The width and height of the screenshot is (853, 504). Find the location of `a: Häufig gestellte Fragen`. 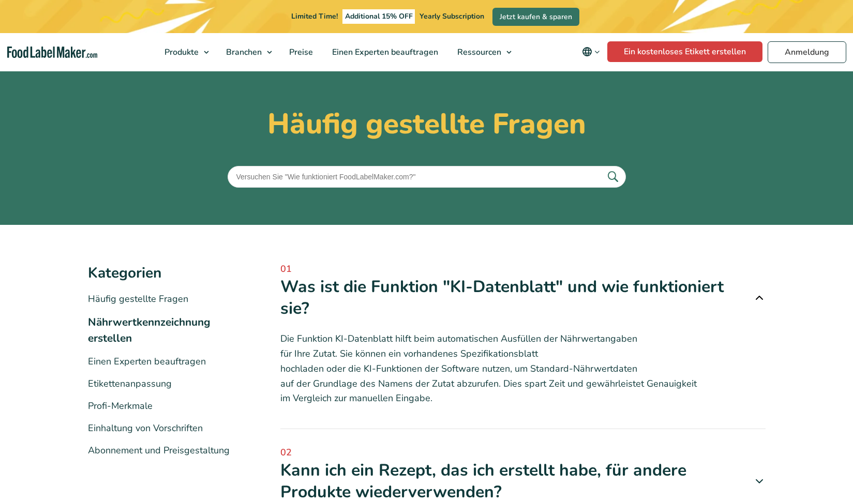

a: Häufig gestellte Fragen is located at coordinates (138, 299).